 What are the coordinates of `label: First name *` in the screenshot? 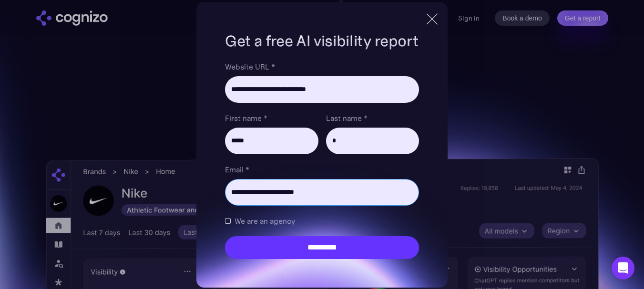 It's located at (271, 118).